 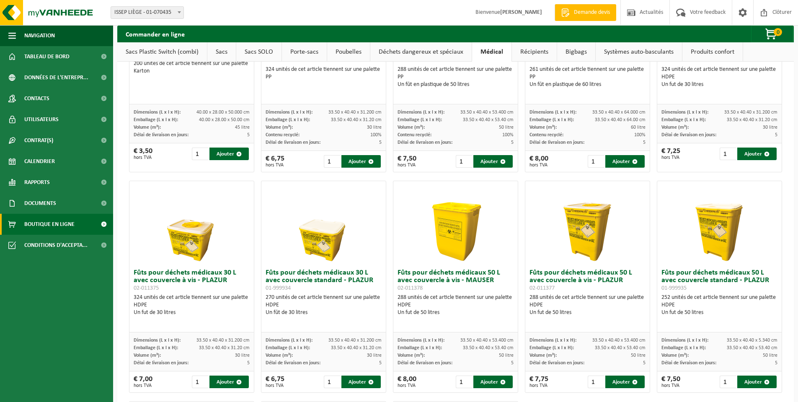 I want to click on div: € 7,00, so click(x=143, y=382).